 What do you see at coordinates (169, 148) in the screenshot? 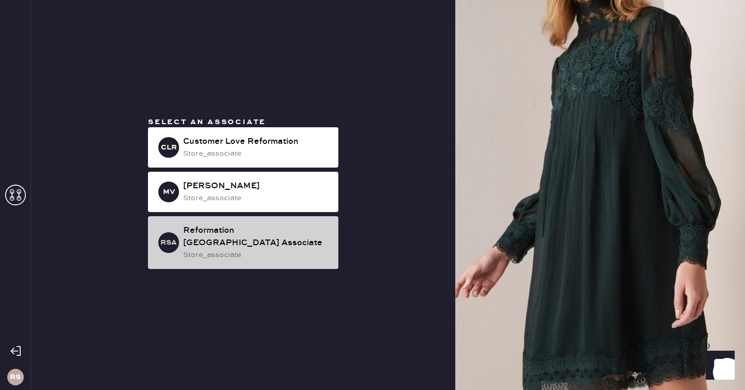
I see `h3: CLR` at bounding box center [169, 148].